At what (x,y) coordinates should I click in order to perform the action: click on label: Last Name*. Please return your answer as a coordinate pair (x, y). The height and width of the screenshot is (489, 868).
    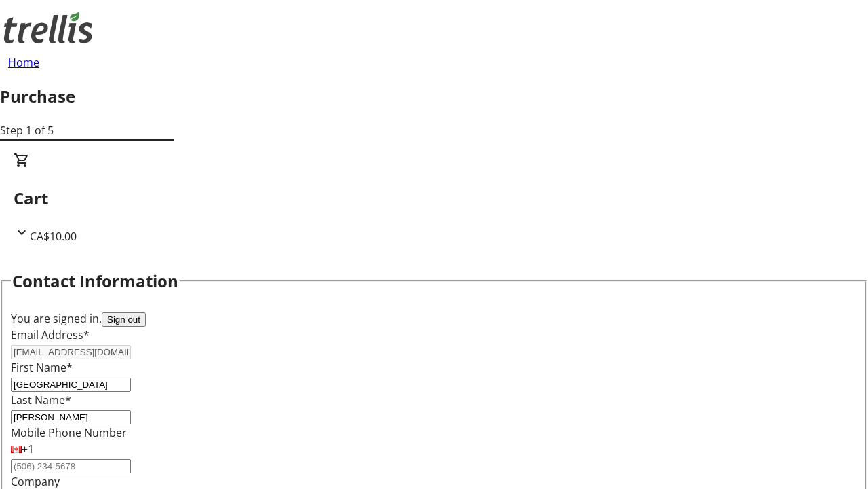
    Looking at the image, I should click on (40, 400).